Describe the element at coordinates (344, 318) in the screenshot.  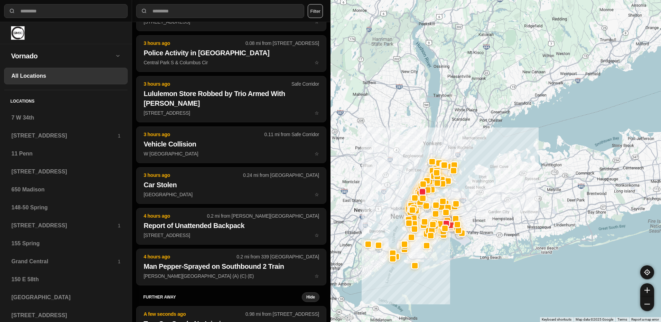
I see `img: Google` at that location.